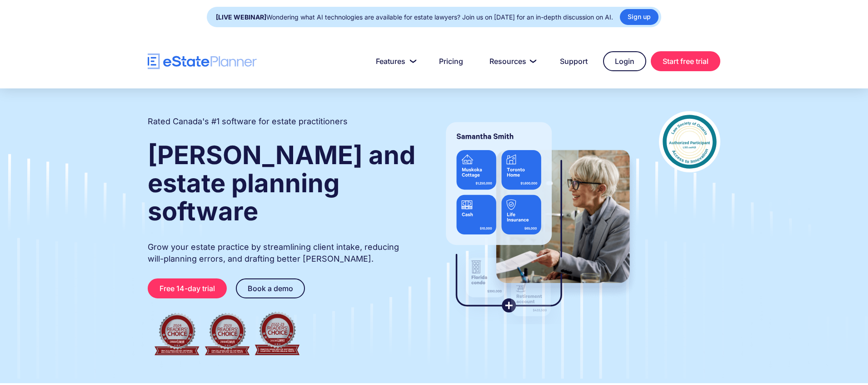  Describe the element at coordinates (574, 61) in the screenshot. I see `a: Support` at that location.